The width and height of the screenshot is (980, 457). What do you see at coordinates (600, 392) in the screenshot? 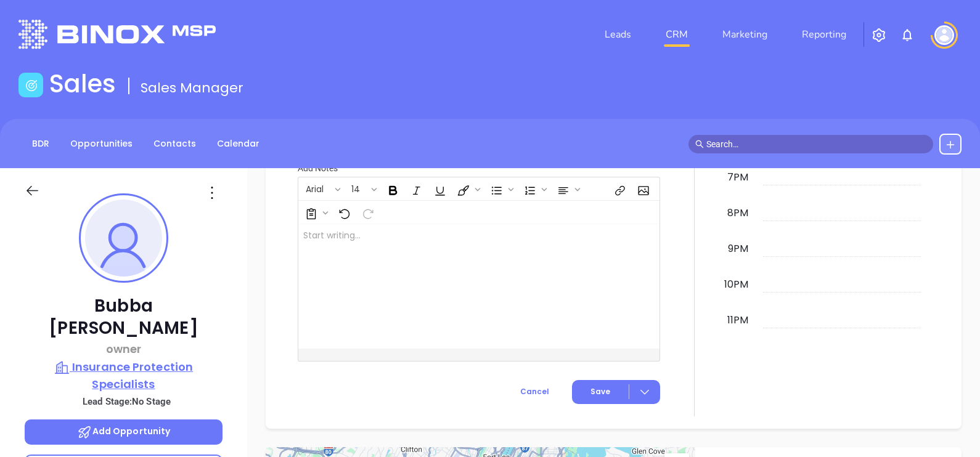
I see `span: Save` at bounding box center [600, 392].